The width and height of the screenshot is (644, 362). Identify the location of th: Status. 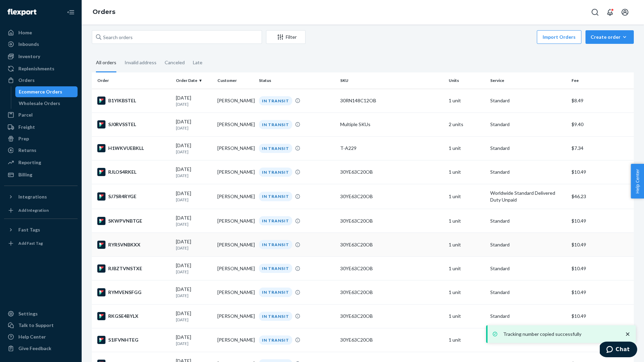
(297, 81).